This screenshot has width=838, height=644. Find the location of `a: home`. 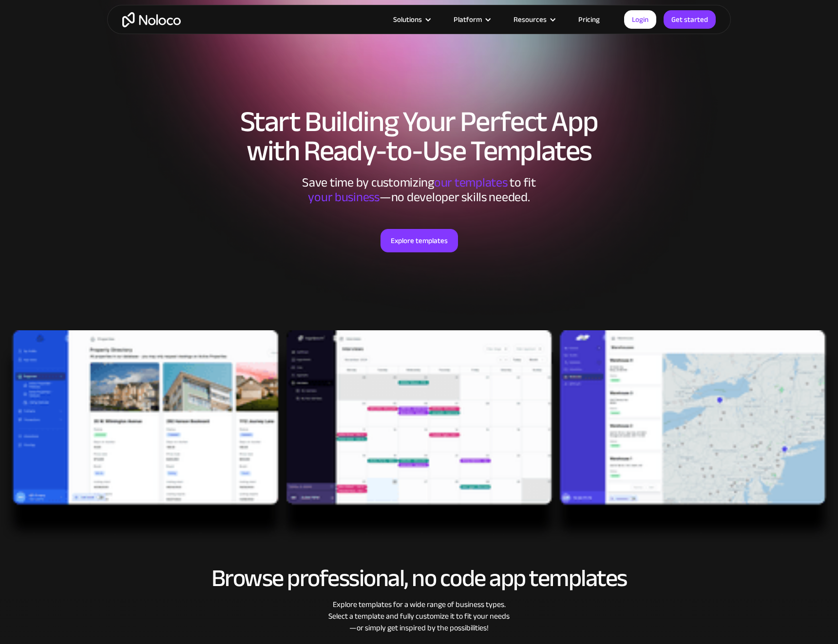

a: home is located at coordinates (152, 20).